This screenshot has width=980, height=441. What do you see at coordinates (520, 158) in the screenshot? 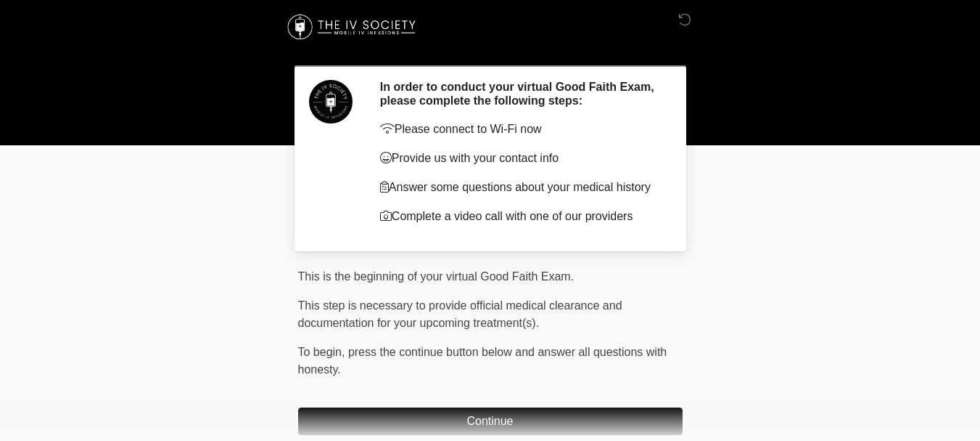
I see `p: Provide us with your contact info` at bounding box center [520, 158].